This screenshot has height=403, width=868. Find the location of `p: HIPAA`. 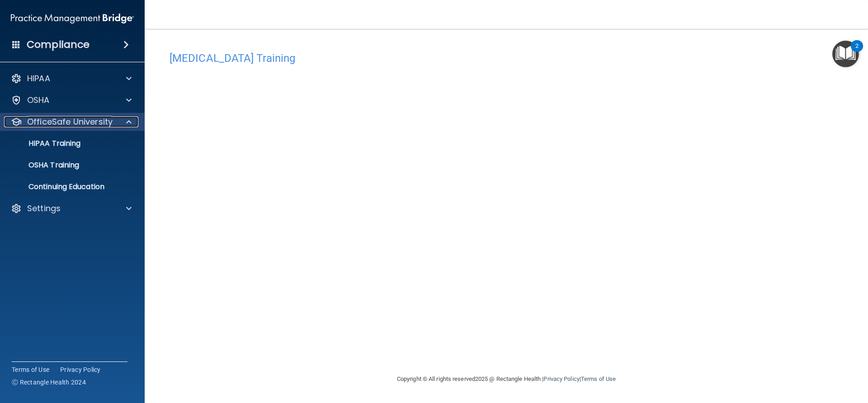

p: HIPAA is located at coordinates (39, 79).